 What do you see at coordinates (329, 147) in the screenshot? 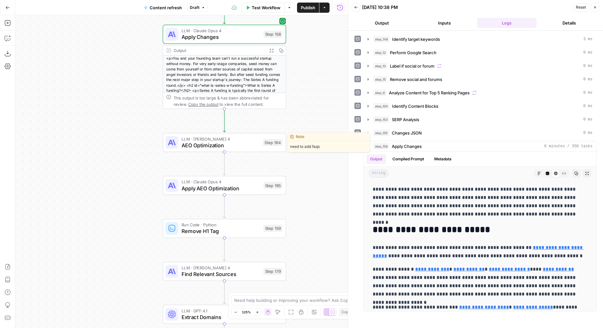
I see `span: need to add faqs` at bounding box center [329, 147].